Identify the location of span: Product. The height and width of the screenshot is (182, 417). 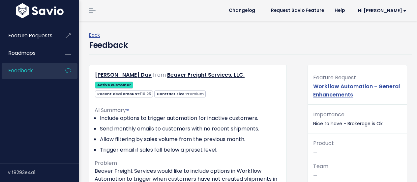
(323, 143).